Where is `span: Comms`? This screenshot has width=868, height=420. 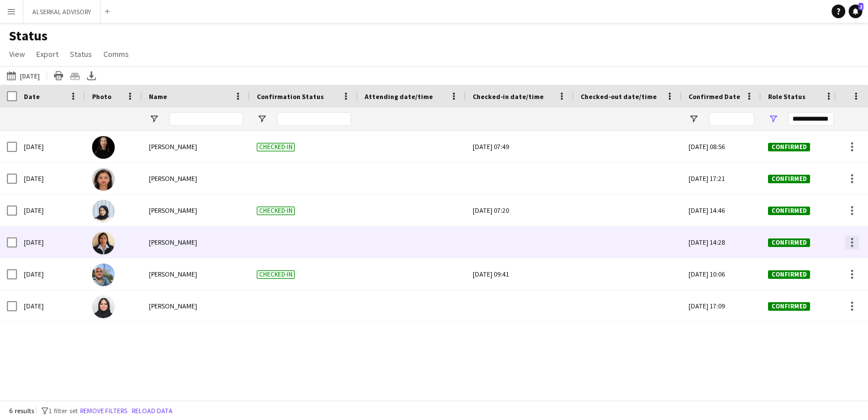 span: Comms is located at coordinates (116, 54).